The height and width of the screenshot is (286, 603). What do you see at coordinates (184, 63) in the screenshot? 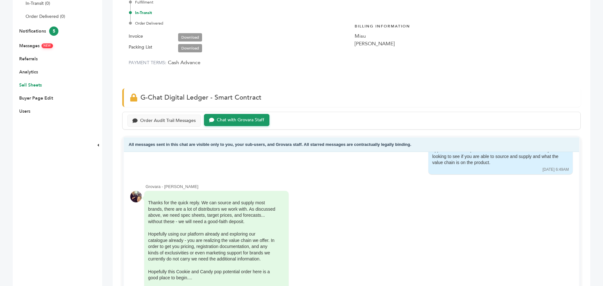
I see `span: Cash Advance` at bounding box center [184, 63].